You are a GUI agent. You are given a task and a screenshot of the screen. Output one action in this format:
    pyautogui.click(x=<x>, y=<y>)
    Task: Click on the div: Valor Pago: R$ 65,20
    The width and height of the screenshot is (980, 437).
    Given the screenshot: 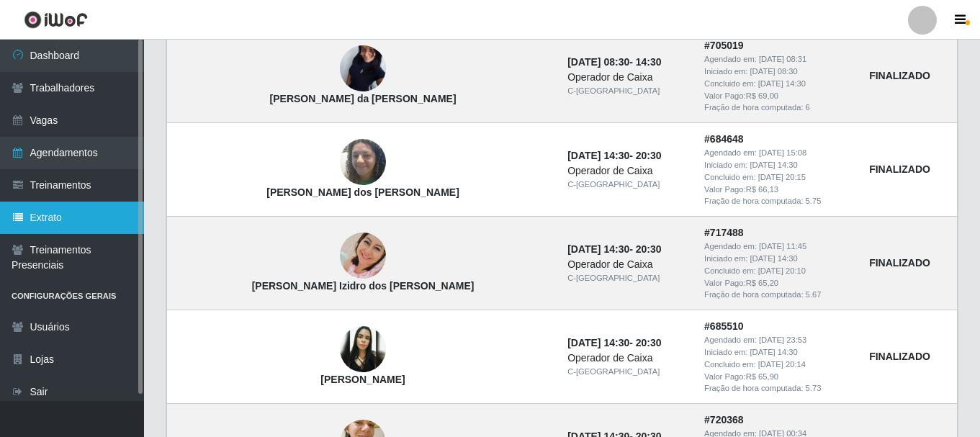 What is the action you would take?
    pyautogui.click(x=777, y=283)
    